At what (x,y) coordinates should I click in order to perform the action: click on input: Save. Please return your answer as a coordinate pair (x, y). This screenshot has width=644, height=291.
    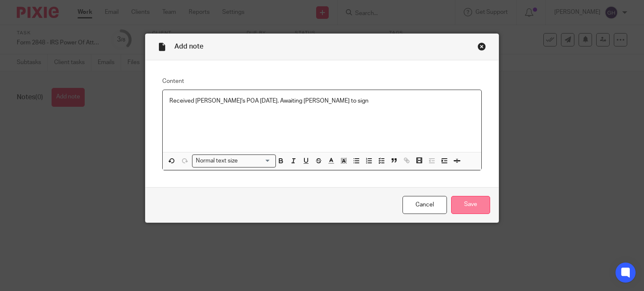
    Looking at the image, I should click on (471, 205).